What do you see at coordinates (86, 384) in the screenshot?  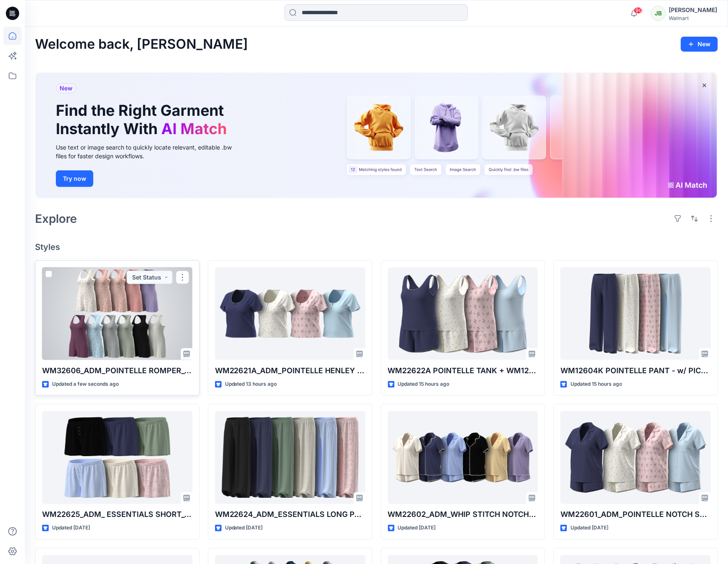 I see `p: Updated a few seconds ago` at bounding box center [86, 384].